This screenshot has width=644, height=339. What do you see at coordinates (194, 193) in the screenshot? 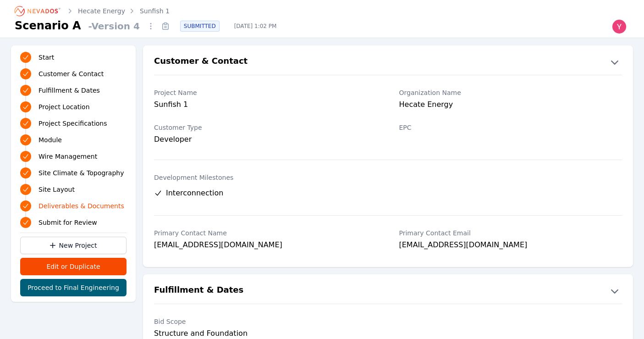
I see `span: Interconnection` at bounding box center [194, 193].